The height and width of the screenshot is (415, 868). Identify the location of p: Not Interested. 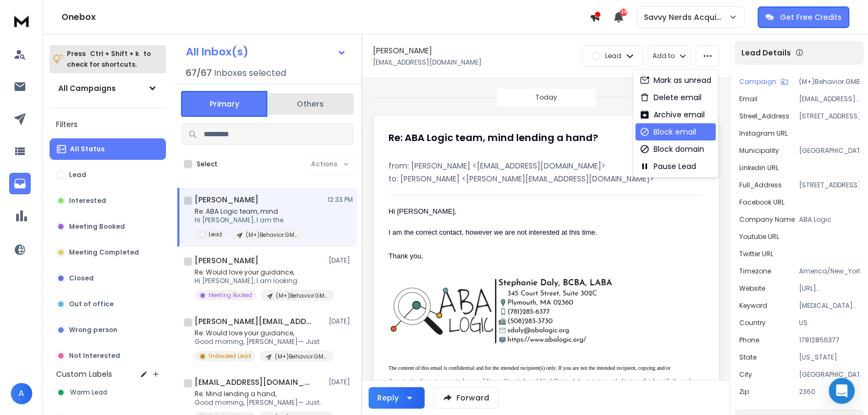
(94, 356).